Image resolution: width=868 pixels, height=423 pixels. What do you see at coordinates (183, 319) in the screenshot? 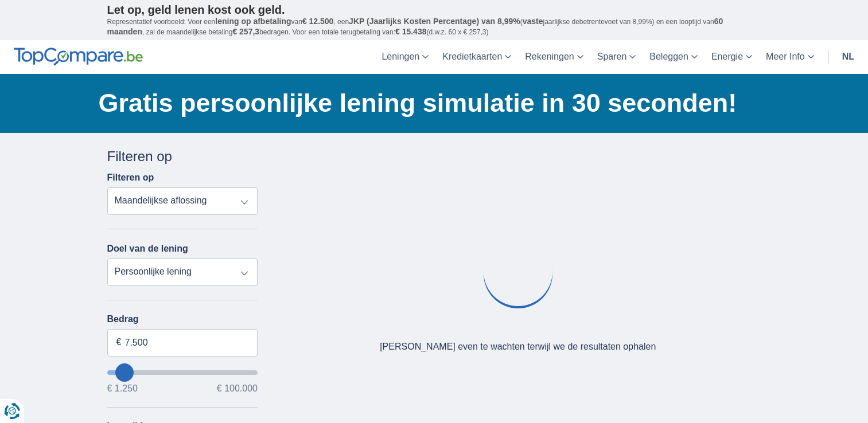
I see `label: Bedrag` at bounding box center [183, 319].